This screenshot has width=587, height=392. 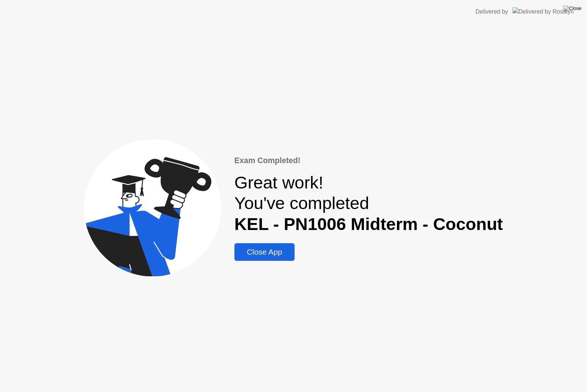 What do you see at coordinates (369, 224) in the screenshot?
I see `b: KEL - PN1006 Midterm - Coconut` at bounding box center [369, 224].